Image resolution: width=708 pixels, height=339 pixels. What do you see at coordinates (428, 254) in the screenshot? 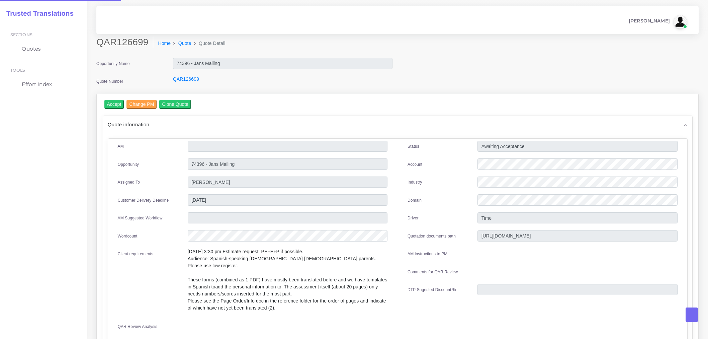
I see `label: AM instructions to PM` at bounding box center [428, 254].